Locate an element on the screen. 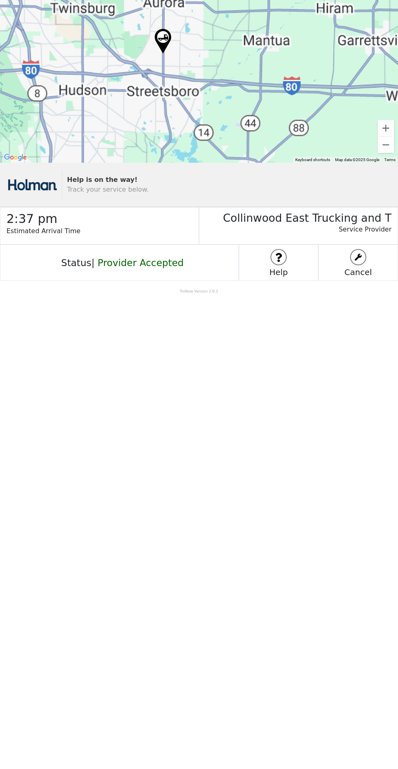 The height and width of the screenshot is (769, 398). strong: Help is on the way! is located at coordinates (102, 179).